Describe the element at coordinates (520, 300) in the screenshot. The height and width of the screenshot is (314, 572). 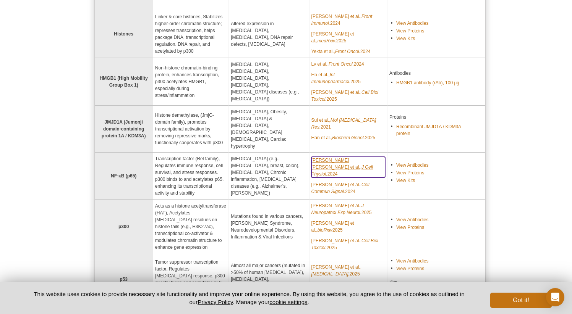
I see `button: Got it!` at that location.